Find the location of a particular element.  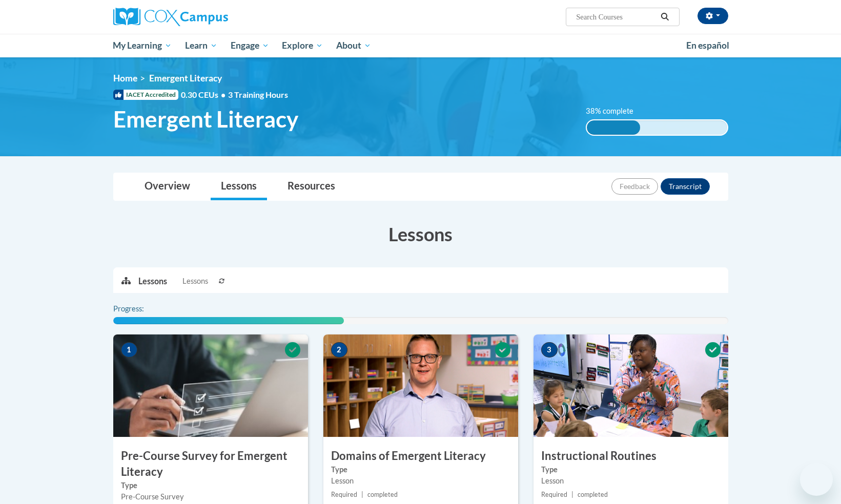

h3: Domains of Emergent Literacy is located at coordinates (421, 456).